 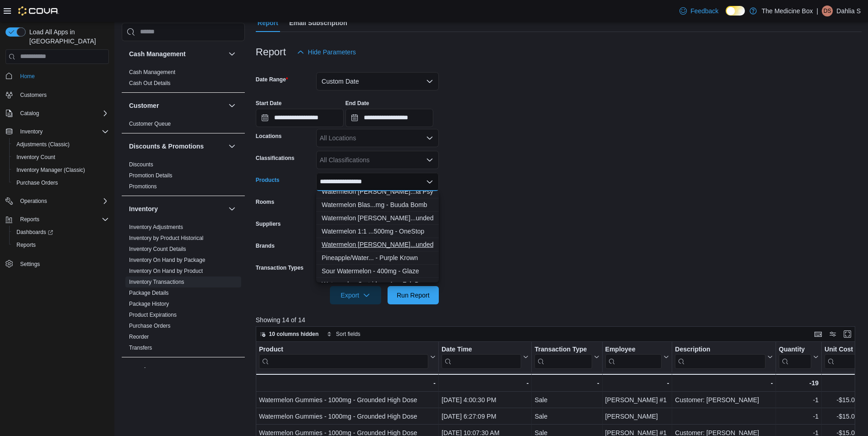 What do you see at coordinates (377, 218) in the screenshot?
I see `button: Watermelon Gummies - 1000mg - Grounded High Dose` at bounding box center [377, 218].